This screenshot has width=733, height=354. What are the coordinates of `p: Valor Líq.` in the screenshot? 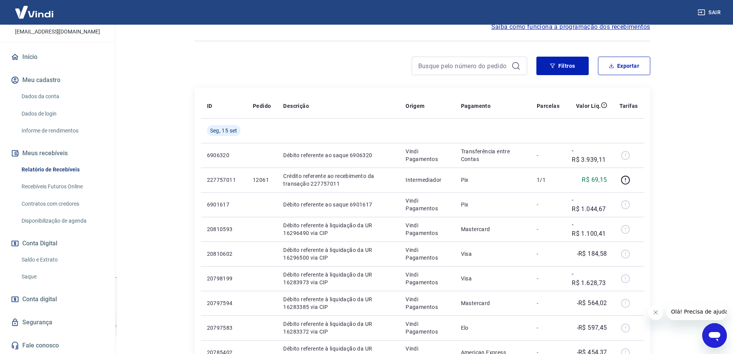 It's located at (588, 106).